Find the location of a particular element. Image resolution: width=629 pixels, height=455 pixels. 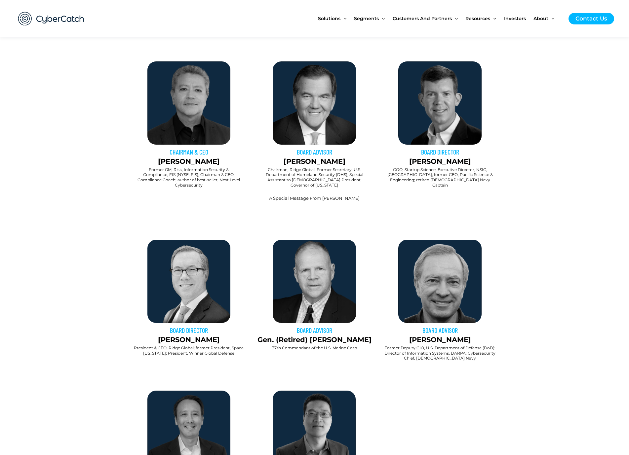

div: Contact Us is located at coordinates (591, 19).